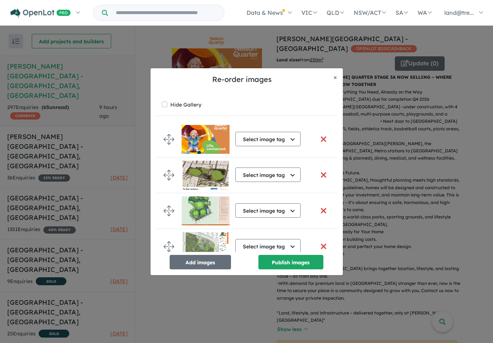 Image resolution: width=493 pixels, height=343 pixels. I want to click on img: Openlot PRO Logo White, so click(40, 13).